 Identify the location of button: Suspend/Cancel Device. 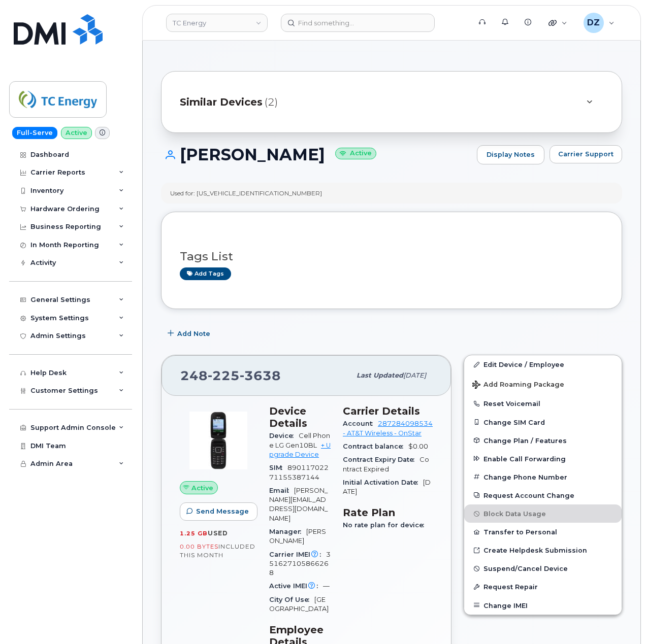
(543, 569).